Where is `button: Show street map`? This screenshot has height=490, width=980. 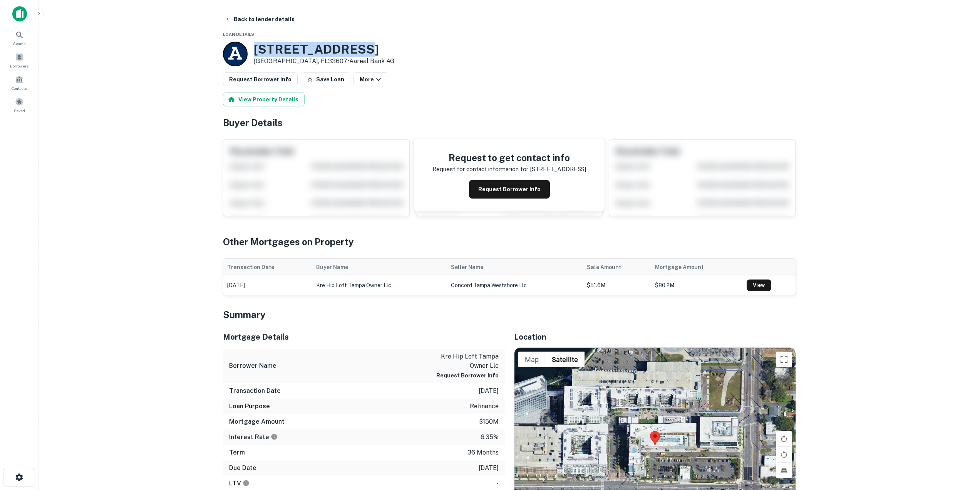 button: Show street map is located at coordinates (531, 359).